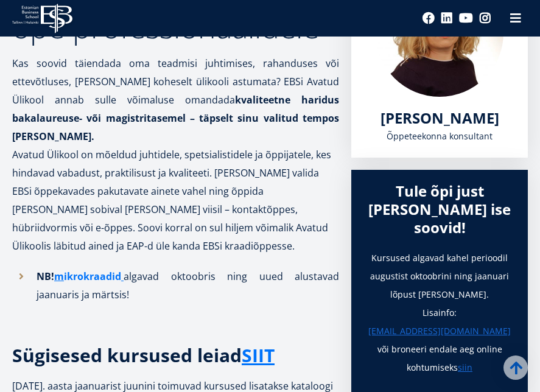 The image size is (540, 392). Describe the element at coordinates (258, 355) in the screenshot. I see `a: SIIT` at that location.